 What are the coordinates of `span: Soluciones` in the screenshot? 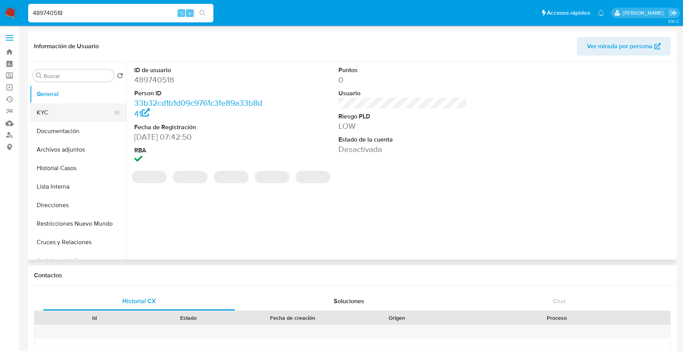 It's located at (349, 301).